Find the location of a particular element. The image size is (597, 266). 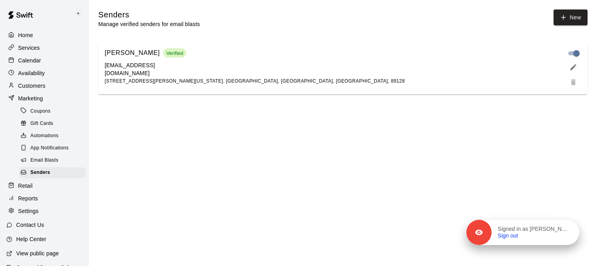

a: Marketing is located at coordinates (44, 98).